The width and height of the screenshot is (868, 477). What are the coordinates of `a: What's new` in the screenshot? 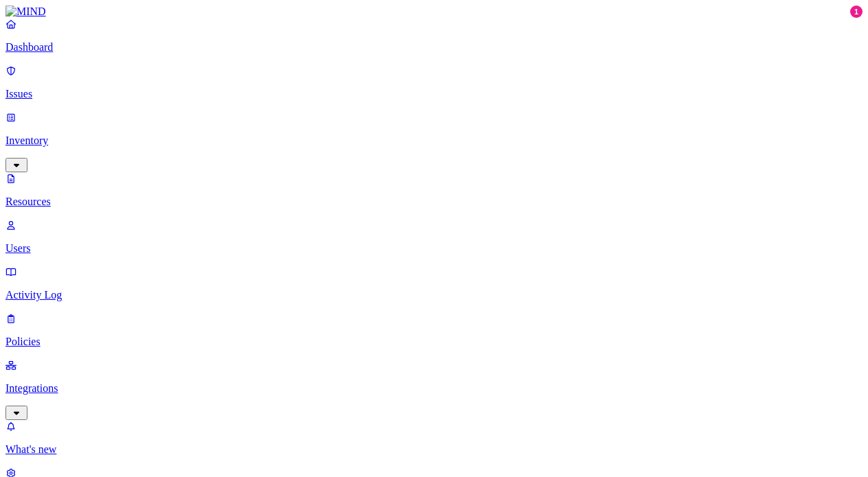 It's located at (434, 438).